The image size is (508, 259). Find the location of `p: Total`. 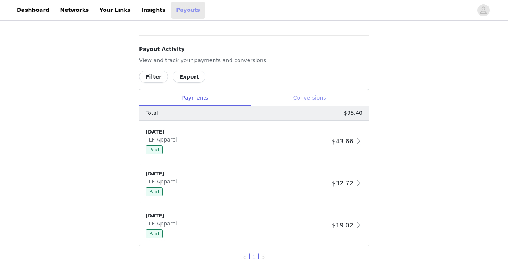

p: Total is located at coordinates (152, 113).